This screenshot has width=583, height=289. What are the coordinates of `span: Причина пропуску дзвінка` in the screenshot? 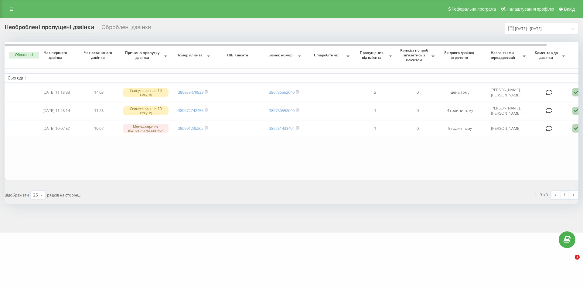 It's located at (143, 55).